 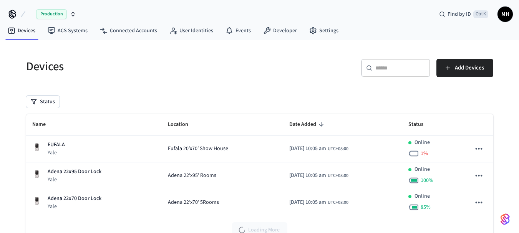 I want to click on div: Find by IDCtrl K, so click(x=464, y=14).